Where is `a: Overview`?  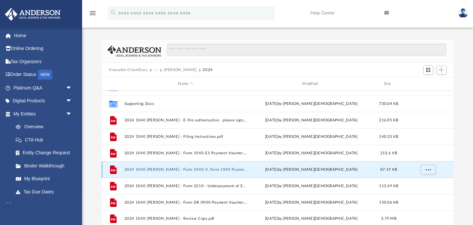
a: Overview is located at coordinates (46, 127).